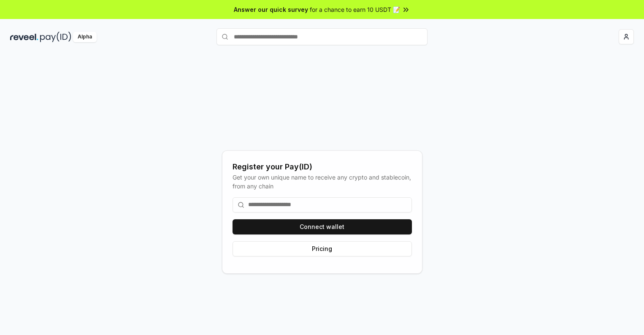  Describe the element at coordinates (24, 37) in the screenshot. I see `img: reveel_dark` at that location.